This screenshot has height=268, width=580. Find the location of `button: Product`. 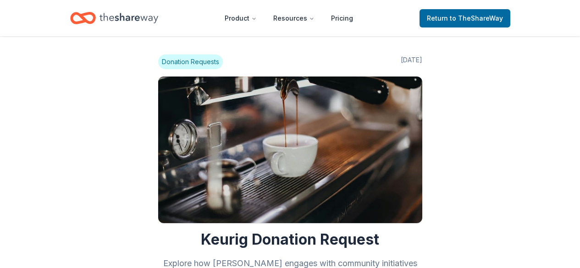

button: Product is located at coordinates (241, 18).